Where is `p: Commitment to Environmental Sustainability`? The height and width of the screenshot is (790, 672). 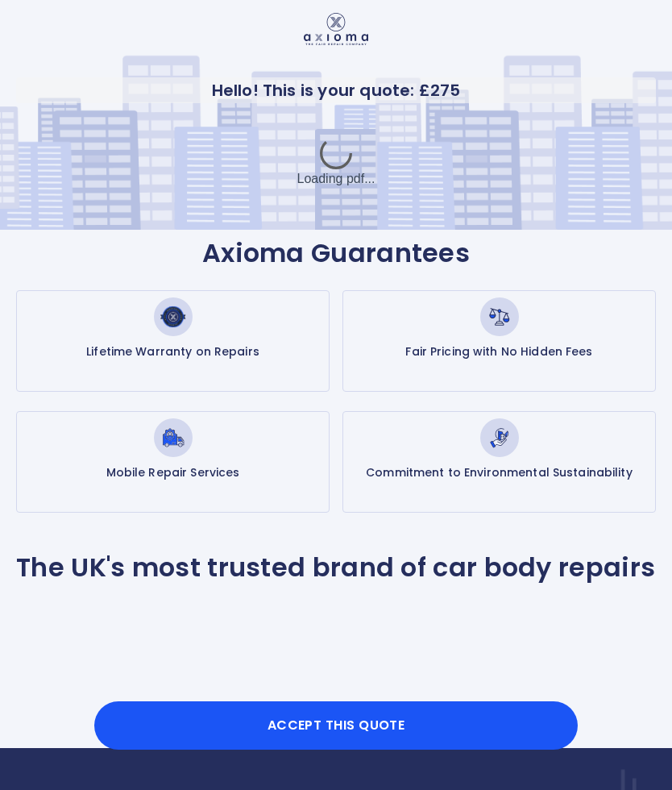 p: Commitment to Environmental Sustainability is located at coordinates (499, 472).